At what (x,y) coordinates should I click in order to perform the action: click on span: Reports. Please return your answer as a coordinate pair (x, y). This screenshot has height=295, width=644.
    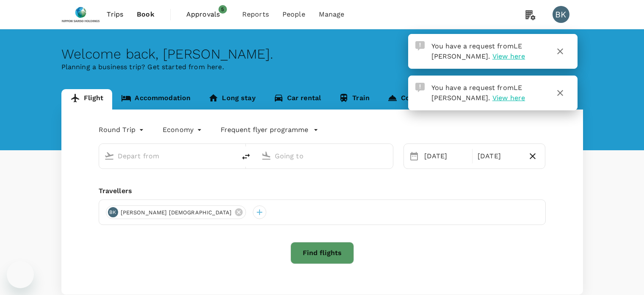
    Looking at the image, I should click on (256, 14).